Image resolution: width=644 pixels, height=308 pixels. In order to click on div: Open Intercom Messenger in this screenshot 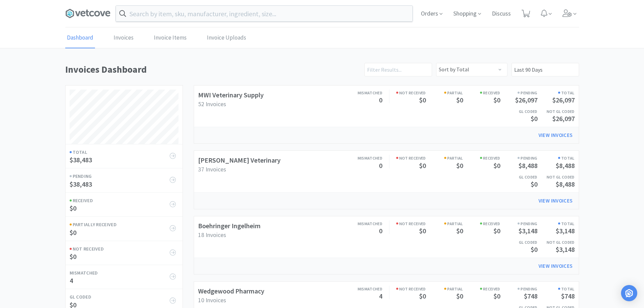, I will do `click(629, 293)`.